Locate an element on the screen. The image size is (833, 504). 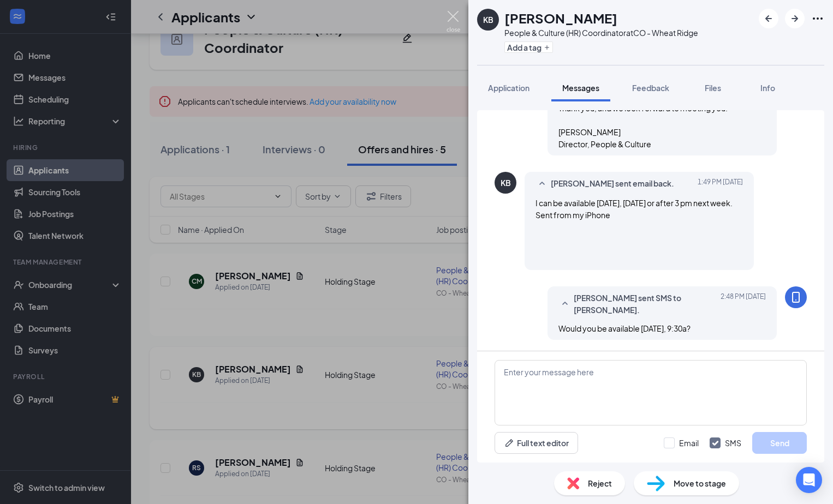
span: Move to stage is located at coordinates (700, 483).